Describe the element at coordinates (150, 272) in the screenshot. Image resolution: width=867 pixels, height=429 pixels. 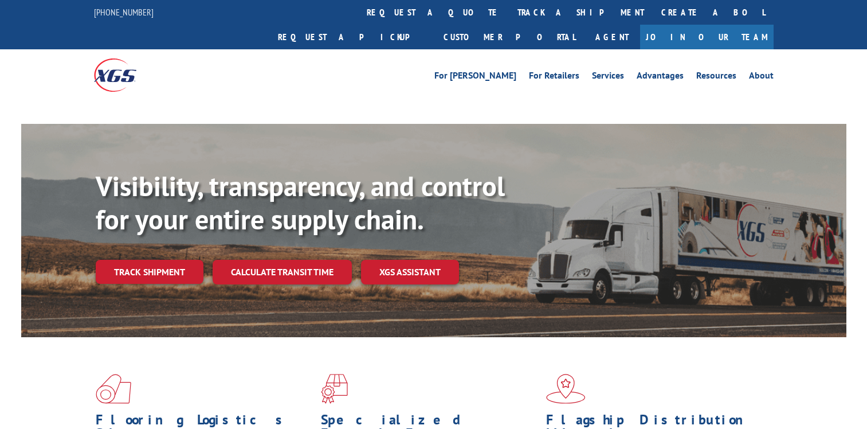
I see `a: Track shipment` at that location.